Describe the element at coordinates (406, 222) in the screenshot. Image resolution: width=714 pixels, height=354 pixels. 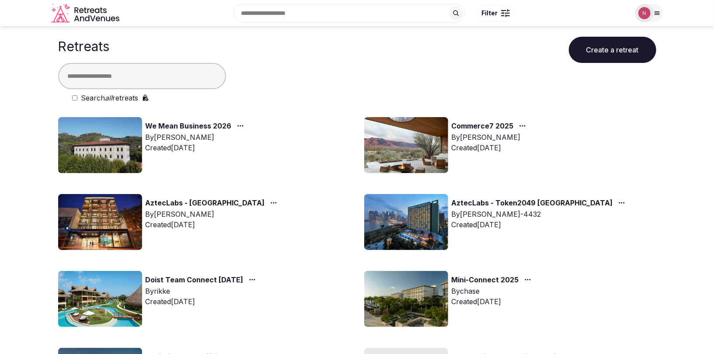
I see `img: Top retreat image for the retreat: AztecLabs - Token2049 Singapore` at that location.